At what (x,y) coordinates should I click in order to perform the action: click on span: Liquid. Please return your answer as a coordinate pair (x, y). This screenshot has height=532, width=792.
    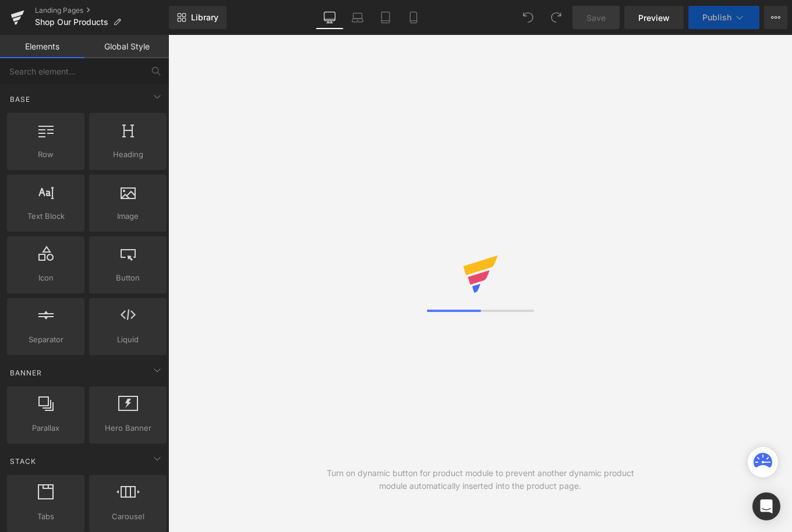
    Looking at the image, I should click on (127, 339).